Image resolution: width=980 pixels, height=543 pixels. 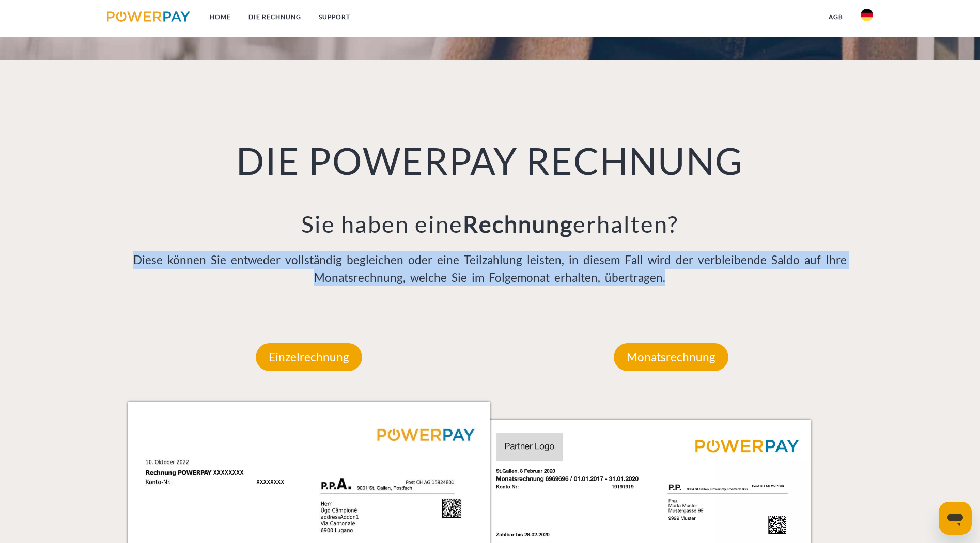 I want to click on p: Diese können Sie entweder vollständig begleichen oder eine Teilzahlung leisten, in diesem Fall wi..., so click(x=490, y=269).